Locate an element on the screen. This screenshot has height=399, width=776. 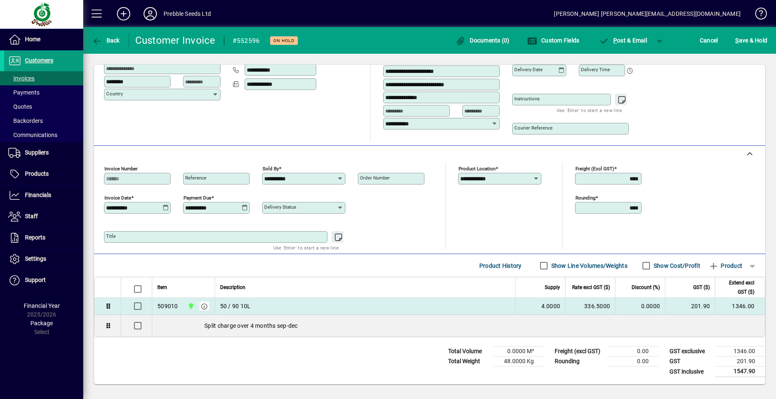
a: Settings is located at coordinates (44, 259).